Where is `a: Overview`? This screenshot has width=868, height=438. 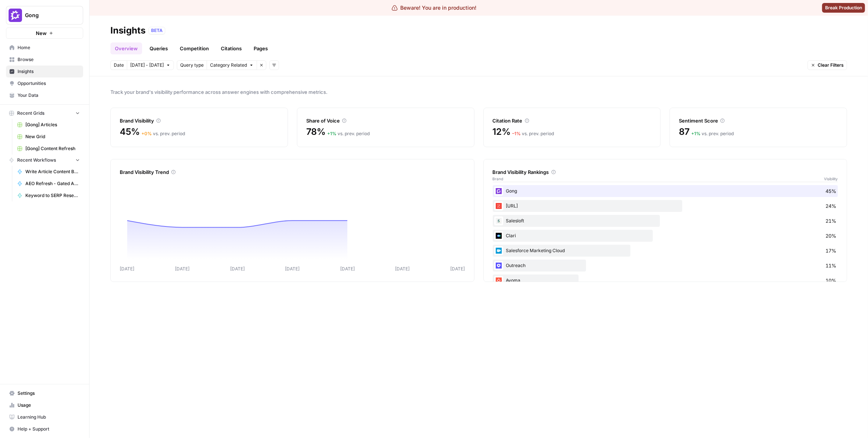 a: Overview is located at coordinates (126, 48).